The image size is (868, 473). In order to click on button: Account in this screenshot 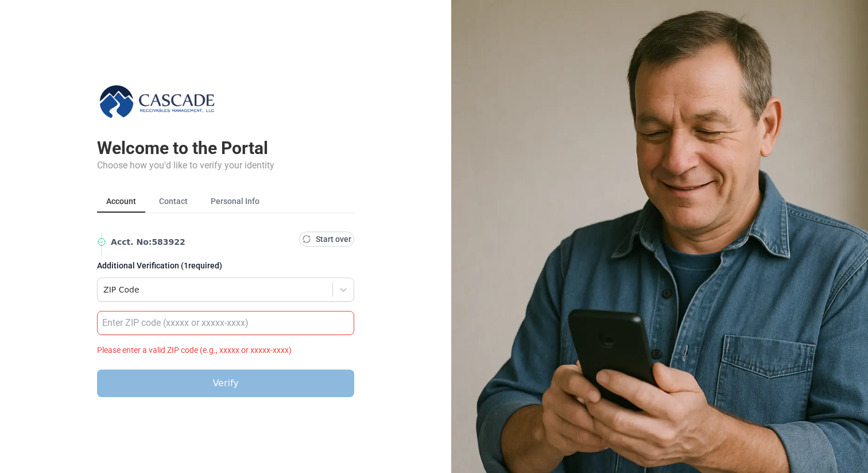, I will do `click(121, 201)`.